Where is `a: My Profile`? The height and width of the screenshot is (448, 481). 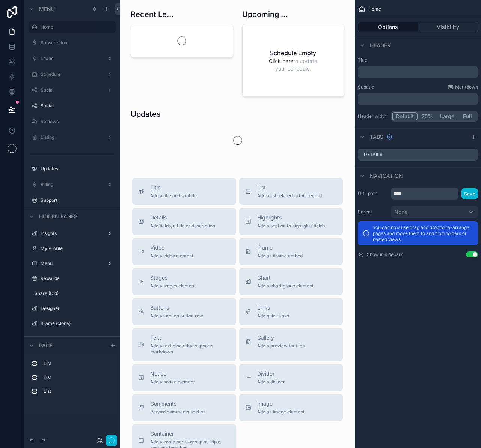 a: My Profile is located at coordinates (77, 248).